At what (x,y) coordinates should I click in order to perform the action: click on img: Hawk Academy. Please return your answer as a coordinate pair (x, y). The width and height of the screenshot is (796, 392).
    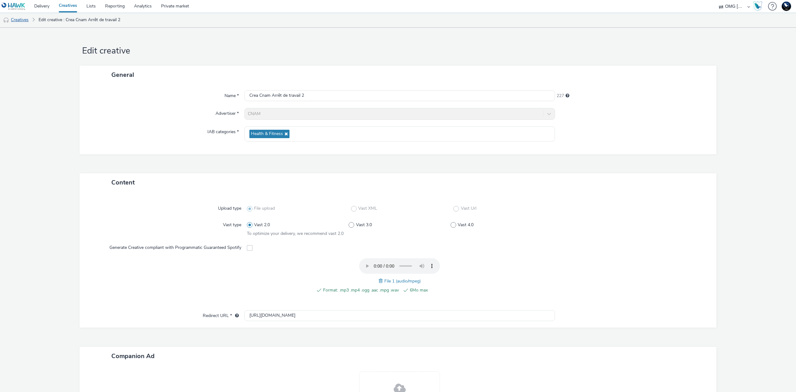
    Looking at the image, I should click on (758, 6).